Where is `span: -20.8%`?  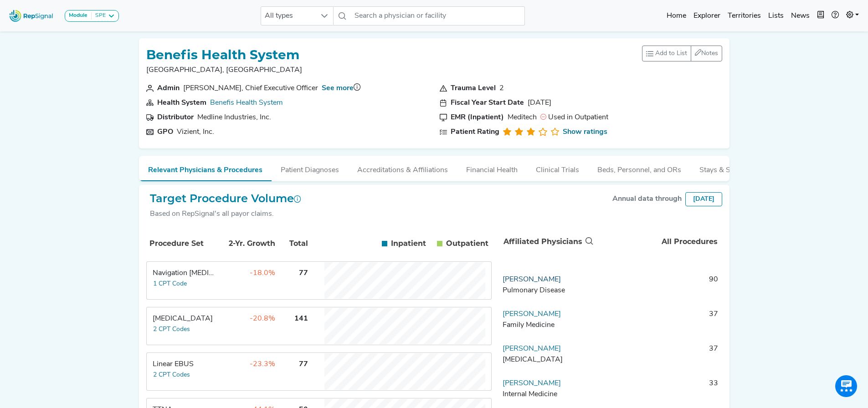 span: -20.8% is located at coordinates (263, 318).